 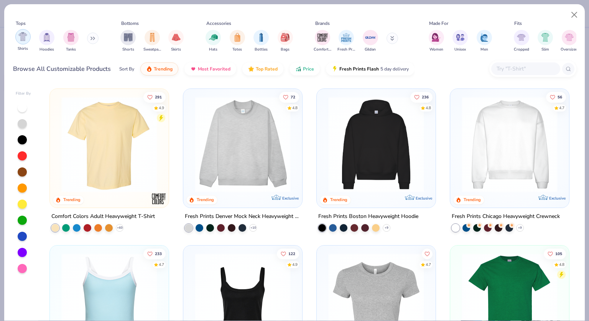 What do you see at coordinates (176, 49) in the screenshot?
I see `span: Skirts` at bounding box center [176, 49].